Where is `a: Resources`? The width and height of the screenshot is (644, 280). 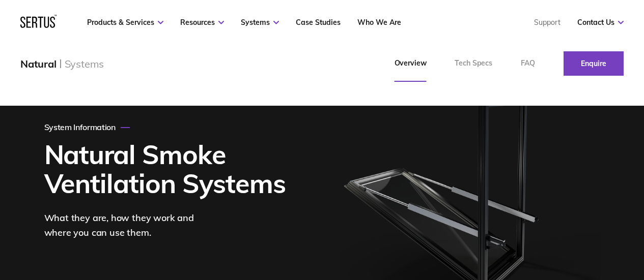
a: Resources is located at coordinates (202, 23).